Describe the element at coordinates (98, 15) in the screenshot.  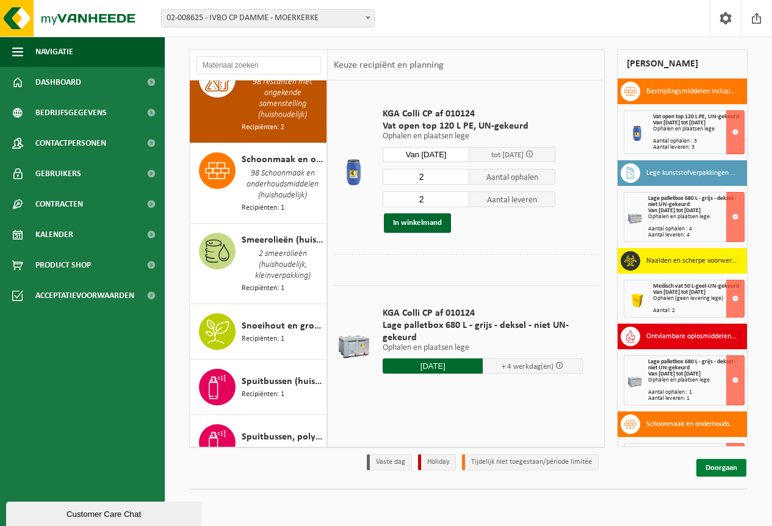
I see `div: Customer Care Chat` at that location.